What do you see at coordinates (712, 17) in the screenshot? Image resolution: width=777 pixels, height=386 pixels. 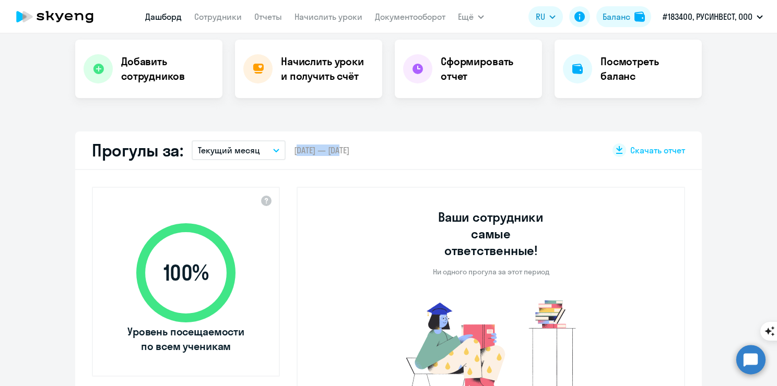 I see `button: #183400, РУСИНВЕСТ, ООО` at bounding box center [712, 17].